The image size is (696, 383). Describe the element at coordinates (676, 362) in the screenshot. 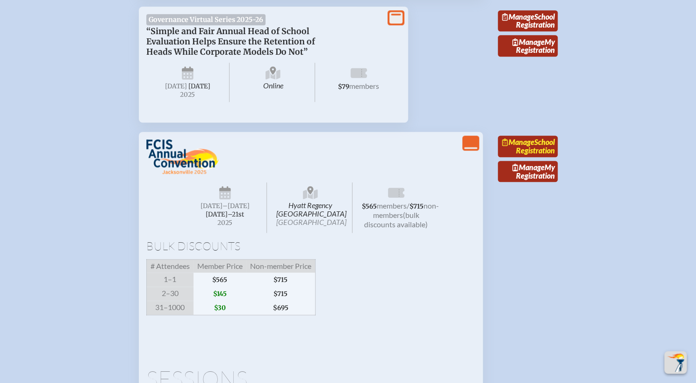

I see `button: Scroll Top` at that location.